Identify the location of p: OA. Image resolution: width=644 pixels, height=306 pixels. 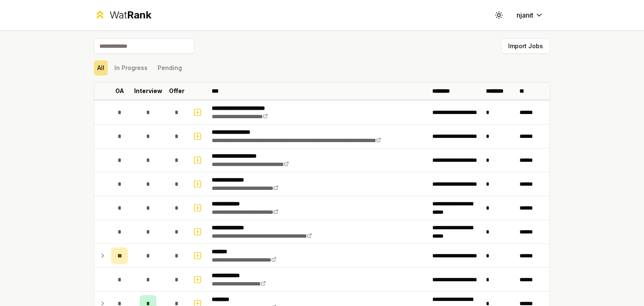
(119, 91).